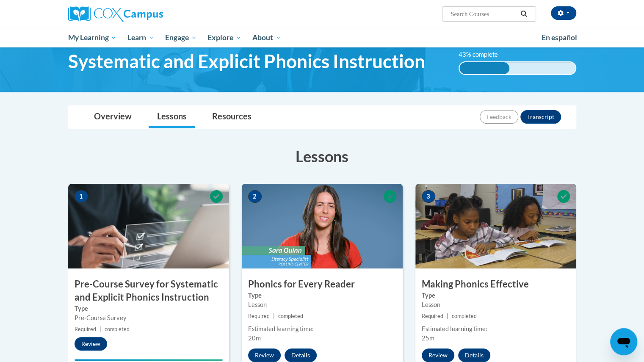 The height and width of the screenshot is (362, 644). I want to click on a: Learn, so click(140, 37).